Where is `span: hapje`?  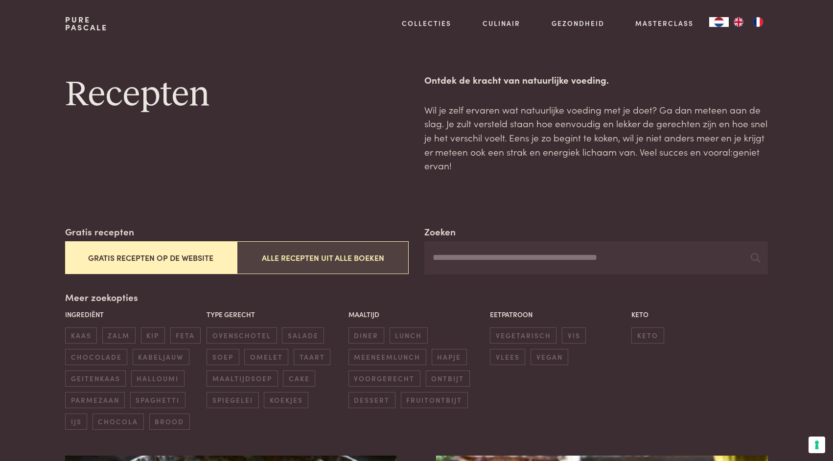
span: hapje is located at coordinates (449, 357).